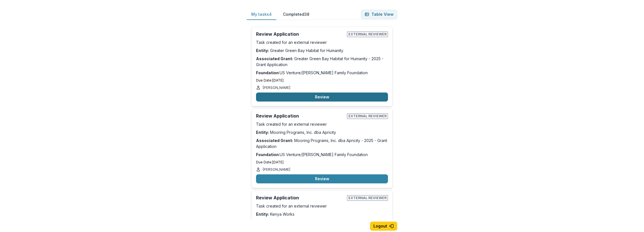 The width and height of the screenshot is (644, 232). I want to click on p: Mooring Programs, Inc. dba Apricity - 2025 - Grant Application, so click(322, 143).